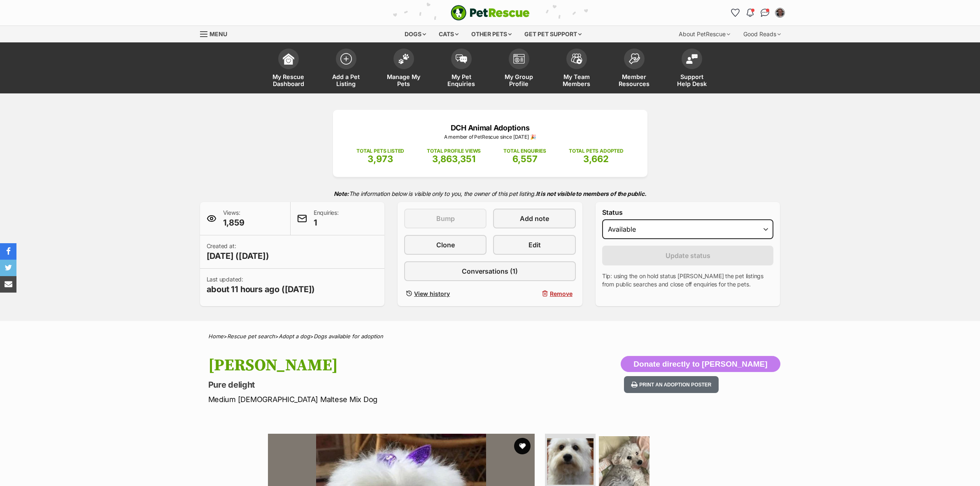 This screenshot has height=486, width=980. Describe the element at coordinates (534, 245) in the screenshot. I see `a: Edit` at that location.